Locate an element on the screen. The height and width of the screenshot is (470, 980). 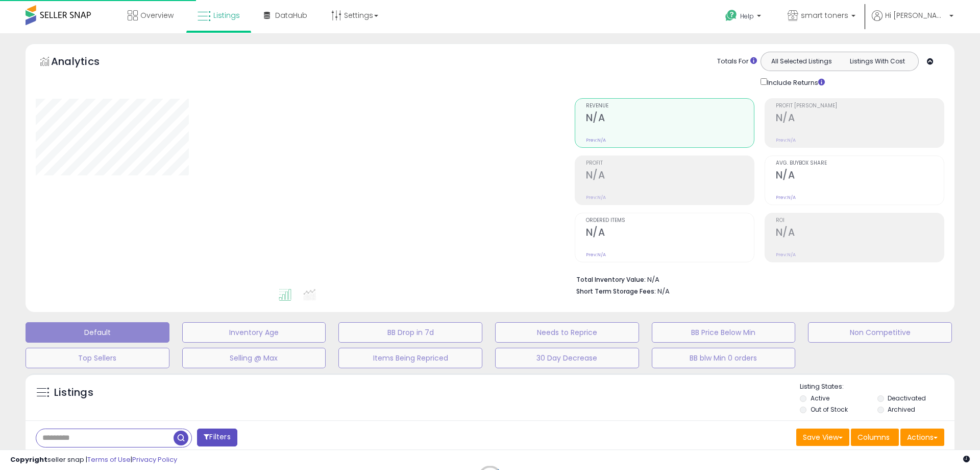
span: Help is located at coordinates (747, 16).